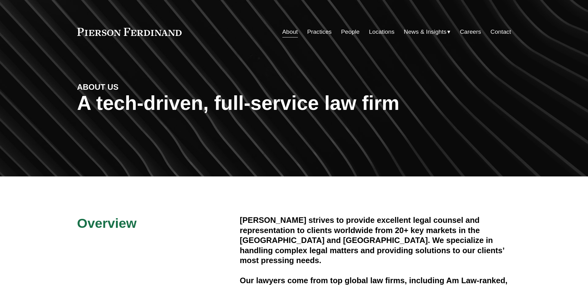 This screenshot has height=286, width=588. Describe the element at coordinates (107, 223) in the screenshot. I see `span: Overview` at that location.